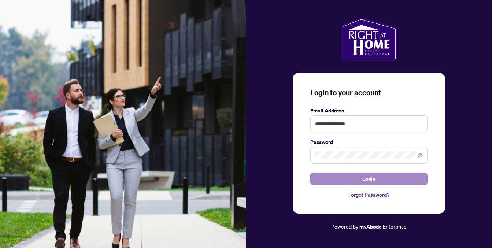  Describe the element at coordinates (345, 226) in the screenshot. I see `span: Powered by` at that location.